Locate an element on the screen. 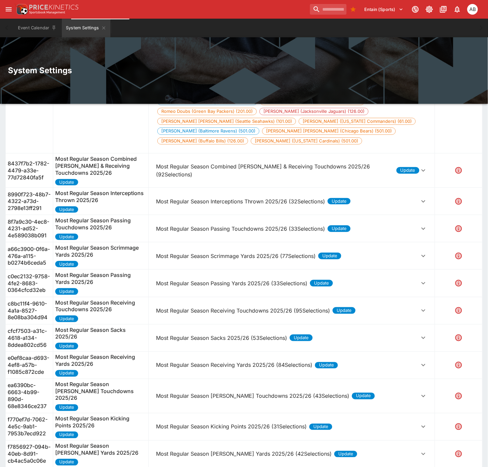 This screenshot has height=467, width=488. h2: System Settings is located at coordinates (244, 70).